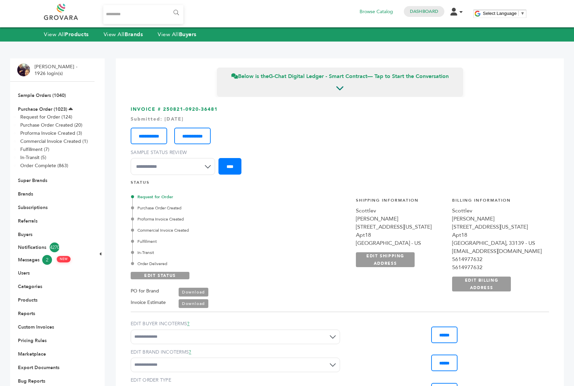  Describe the element at coordinates (51, 133) in the screenshot. I see `a: Proforma Invoice Created (3)` at that location.